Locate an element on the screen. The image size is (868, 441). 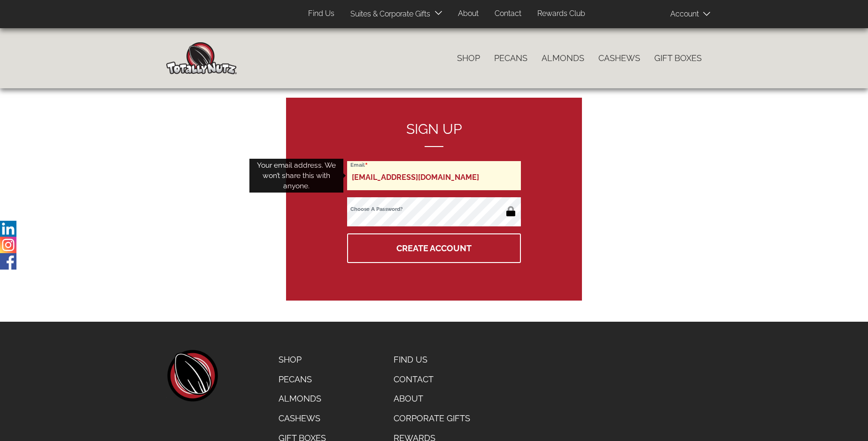
a: Suites & Corporate Gifts is located at coordinates (388, 14).